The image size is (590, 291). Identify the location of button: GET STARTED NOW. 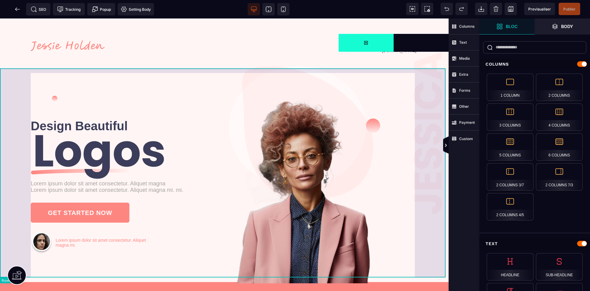
(80, 194).